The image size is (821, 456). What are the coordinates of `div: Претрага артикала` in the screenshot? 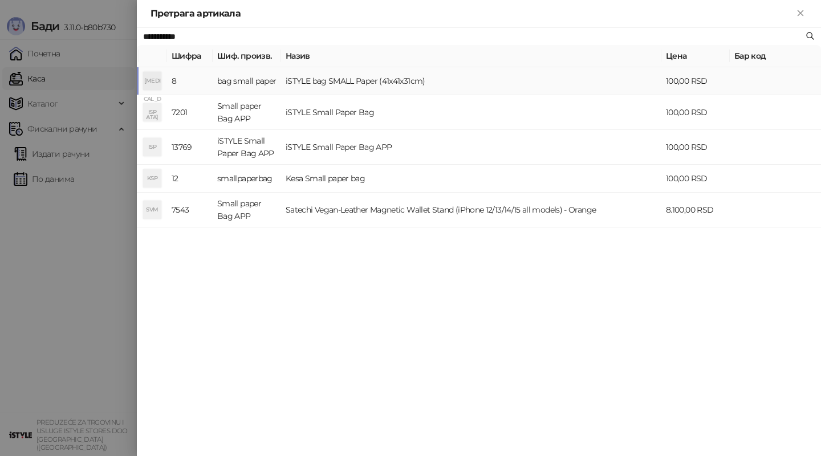 It's located at (472, 14).